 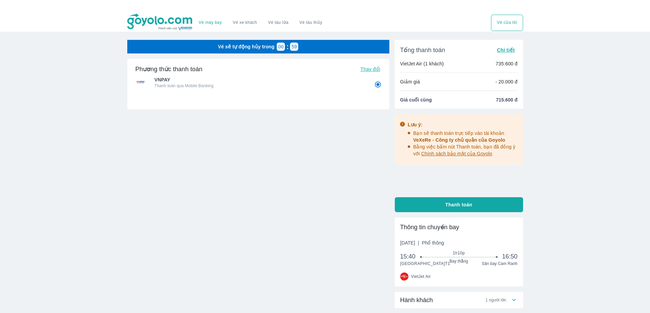 I want to click on span: 1h10p, so click(x=458, y=253).